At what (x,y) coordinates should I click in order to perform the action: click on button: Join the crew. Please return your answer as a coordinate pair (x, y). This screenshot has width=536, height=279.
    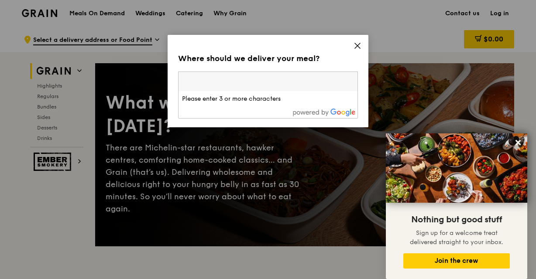
    Looking at the image, I should click on (456, 261).